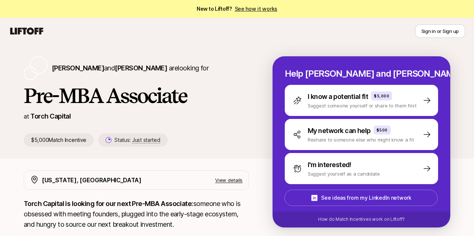  Describe the element at coordinates (440, 31) in the screenshot. I see `button: Sign in or Sign up` at that location.